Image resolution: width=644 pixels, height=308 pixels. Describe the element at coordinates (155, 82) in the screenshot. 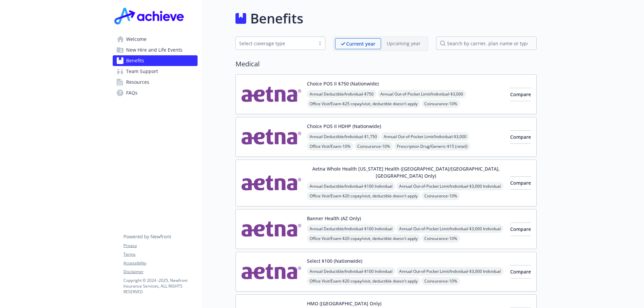

I see `a: Resources` at that location.